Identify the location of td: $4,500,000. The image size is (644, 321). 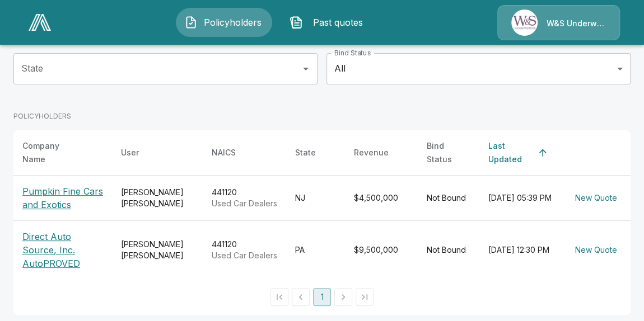
(381, 198).